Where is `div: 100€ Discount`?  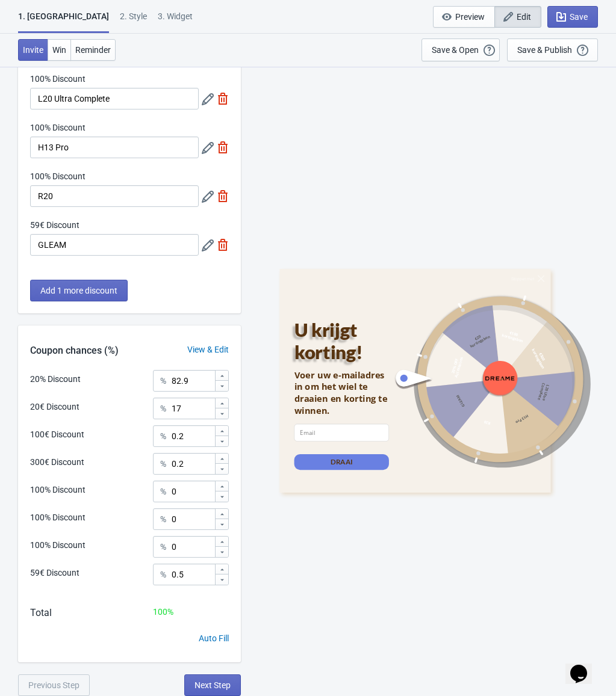
div: 100€ Discount is located at coordinates (57, 435).